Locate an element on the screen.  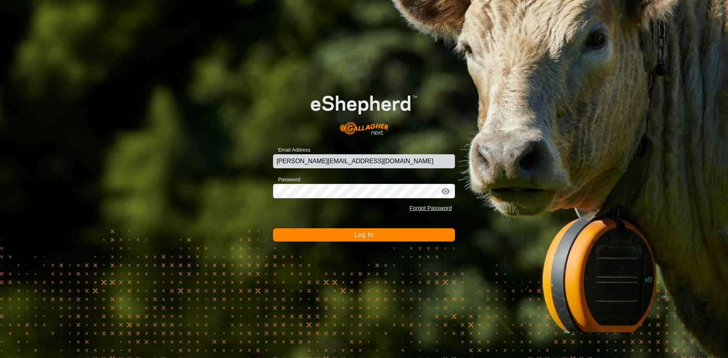
label: Email Address is located at coordinates (292, 150).